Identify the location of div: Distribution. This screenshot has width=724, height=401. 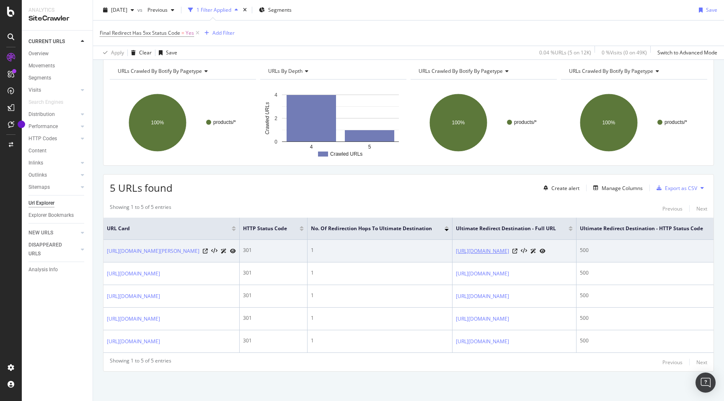
(41, 114).